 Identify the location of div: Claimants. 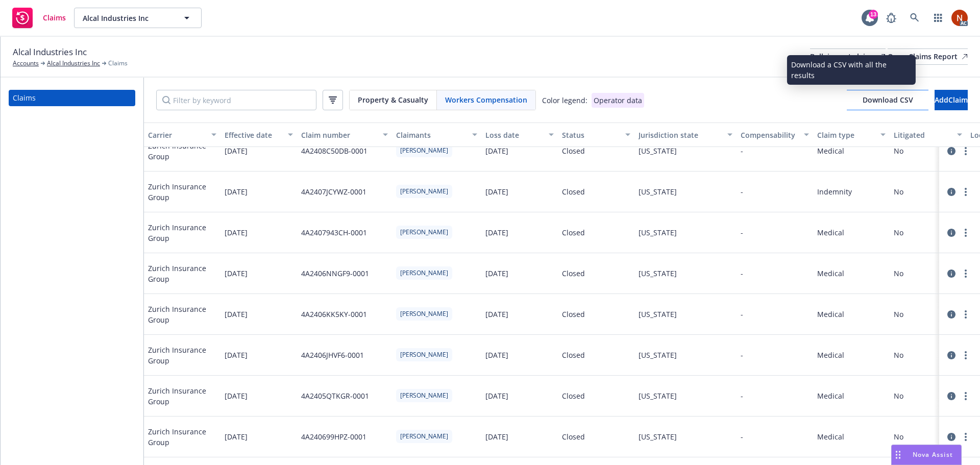
(431, 134).